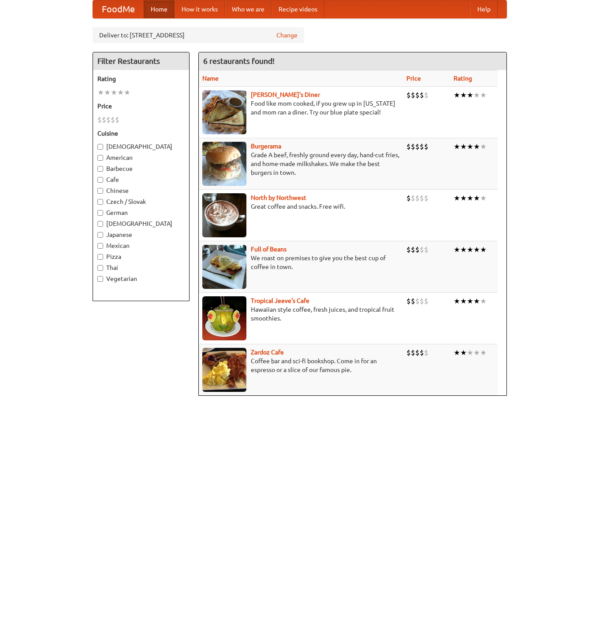 The width and height of the screenshot is (599, 623). I want to click on a: FoodMe, so click(118, 9).